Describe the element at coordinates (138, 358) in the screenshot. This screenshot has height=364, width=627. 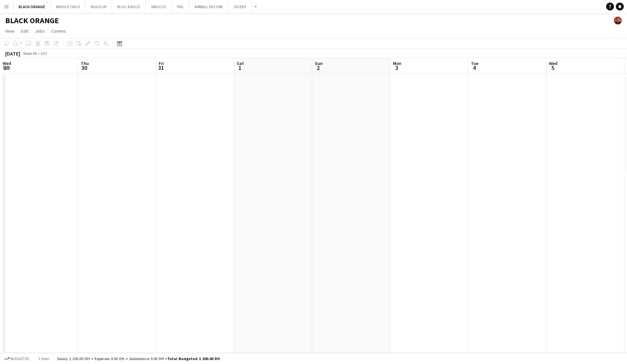
I see `div: Salary 1 200.00 DH + Expenses 0.00 DH + Subsistence 0.00 DH =` at that location.